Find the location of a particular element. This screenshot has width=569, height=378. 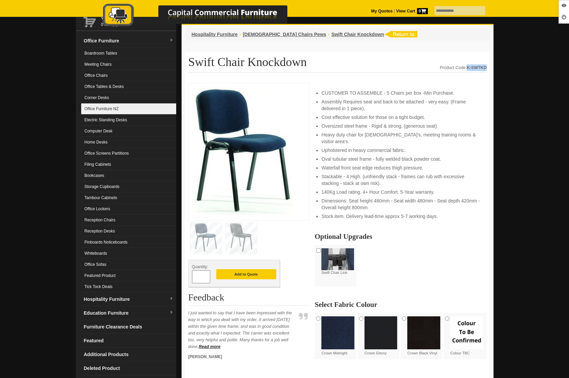

strong: K-SWTKD is located at coordinates (476, 68).